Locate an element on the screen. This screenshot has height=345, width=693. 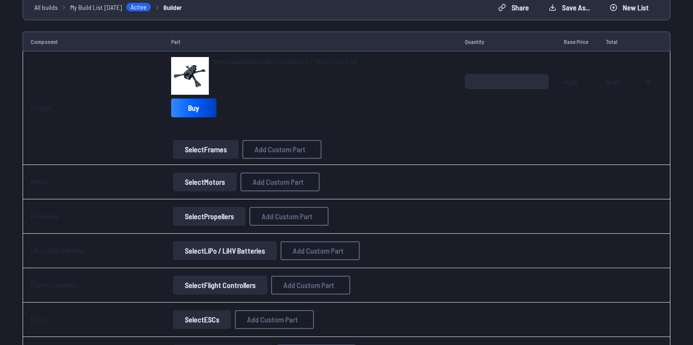
a: ESCs is located at coordinates (38, 319).